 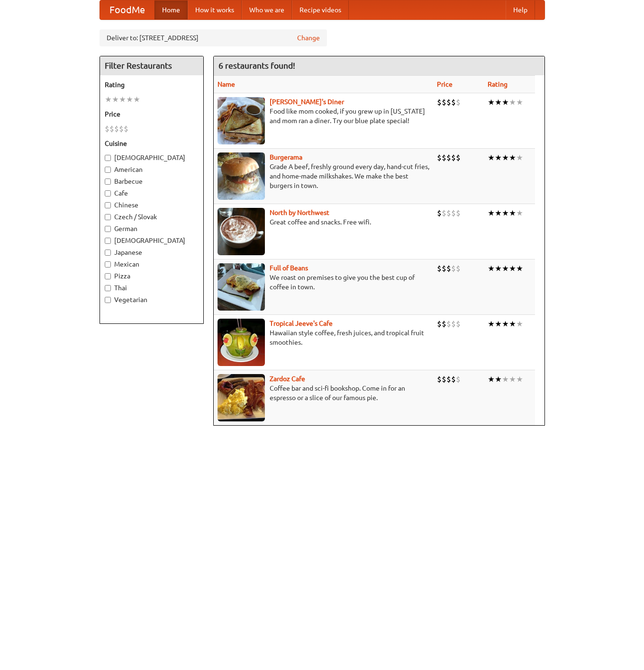 What do you see at coordinates (444, 84) in the screenshot?
I see `a: Price` at bounding box center [444, 84].